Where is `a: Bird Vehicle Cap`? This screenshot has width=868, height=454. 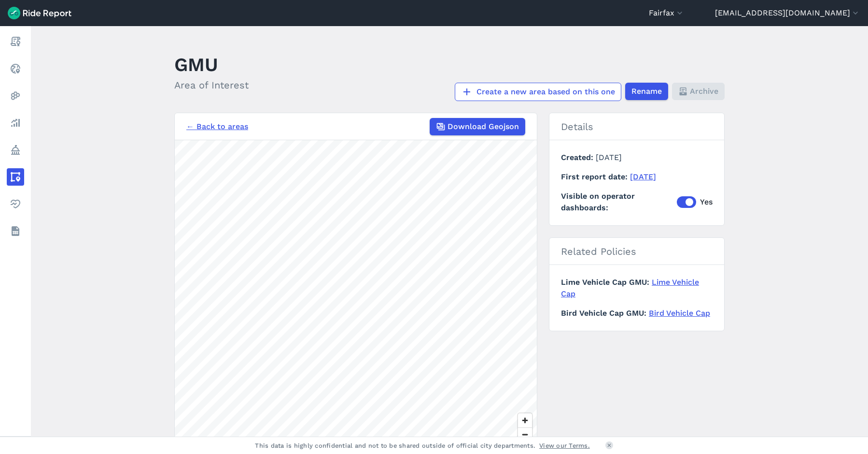
a: Bird Vehicle Cap is located at coordinates (679, 313).